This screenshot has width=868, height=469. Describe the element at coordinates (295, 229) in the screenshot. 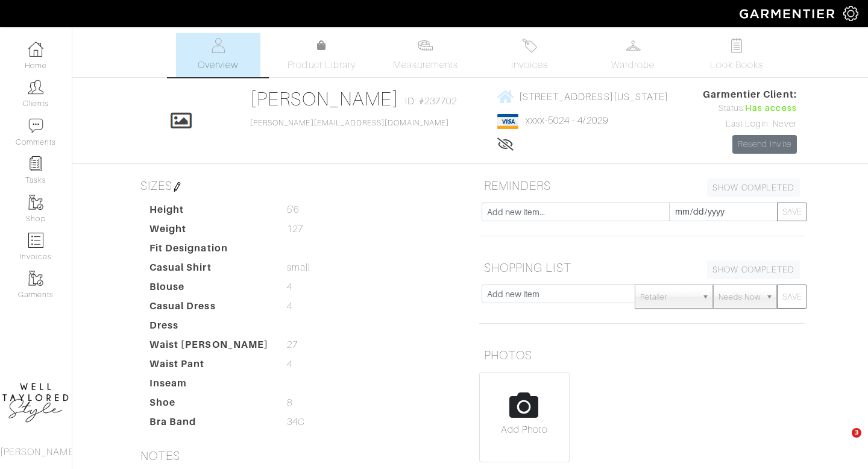

I see `span: 127` at that location.